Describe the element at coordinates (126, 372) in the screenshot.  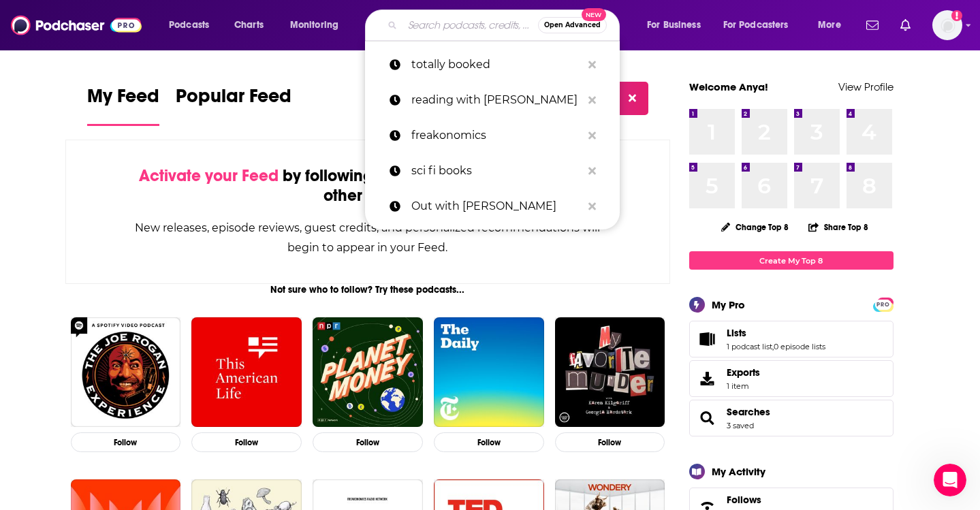
I see `a: The Joe Rogan Experience` at that location.